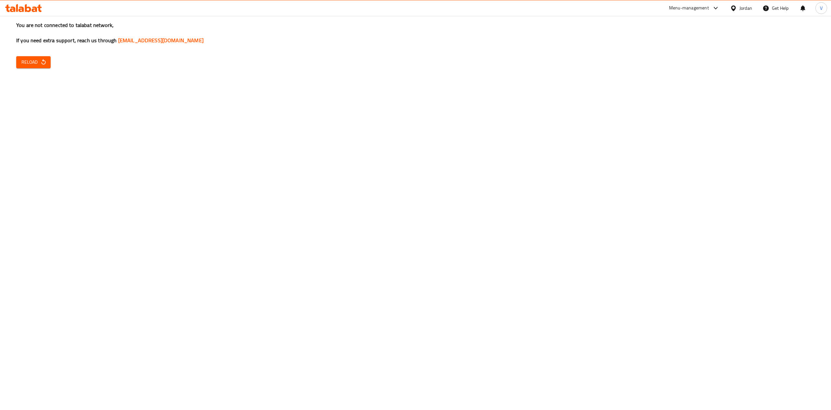  What do you see at coordinates (689, 8) in the screenshot?
I see `div: Menu-management` at bounding box center [689, 8].